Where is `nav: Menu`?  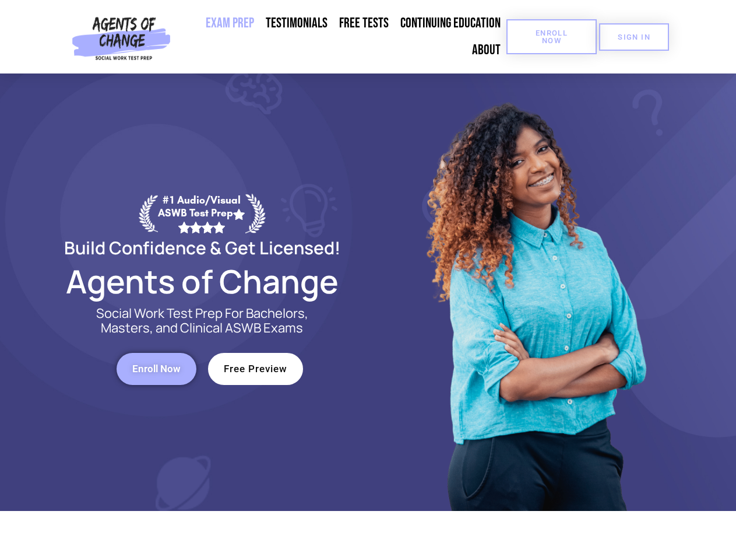 nav: Menu is located at coordinates (341, 37).